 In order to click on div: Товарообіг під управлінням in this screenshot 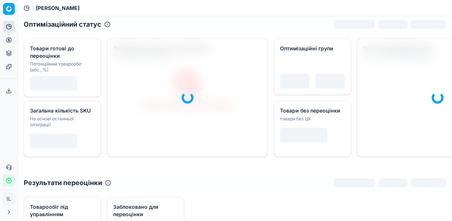, I will do `click(61, 210)`.